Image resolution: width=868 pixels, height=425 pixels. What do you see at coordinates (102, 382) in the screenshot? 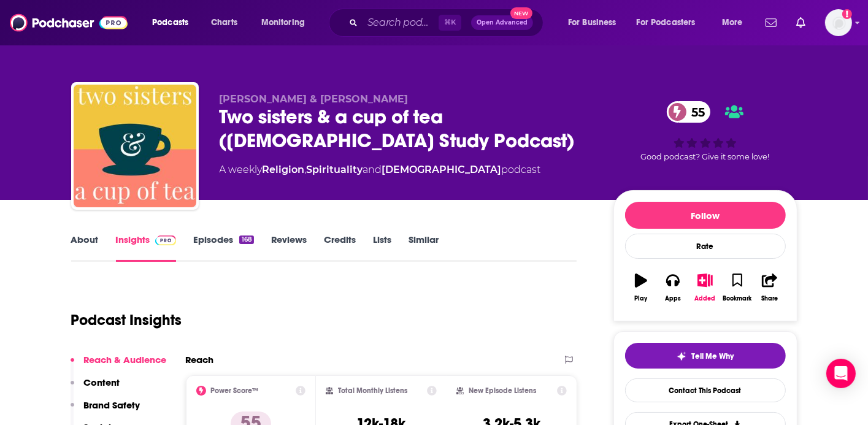
I see `p: Content` at bounding box center [102, 382].